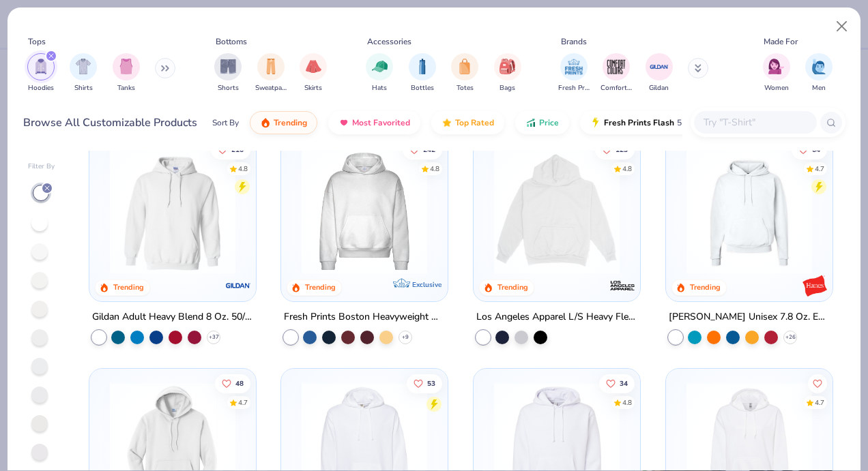  Describe the element at coordinates (380, 123) in the screenshot. I see `span: Most Favorited` at that location.